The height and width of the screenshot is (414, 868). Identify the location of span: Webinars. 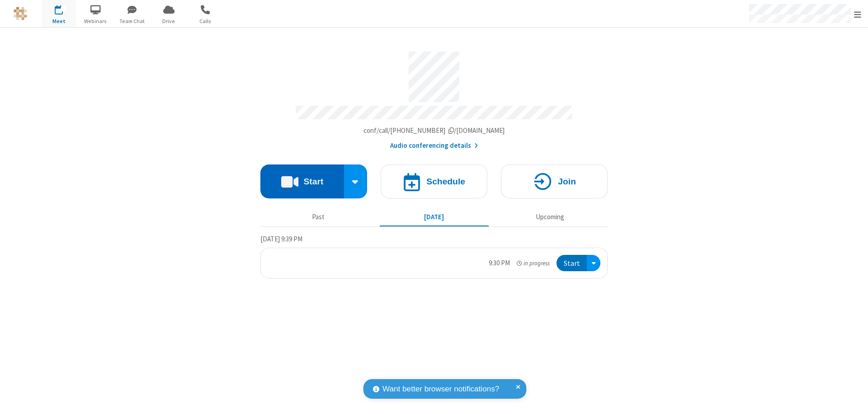
(95, 21).